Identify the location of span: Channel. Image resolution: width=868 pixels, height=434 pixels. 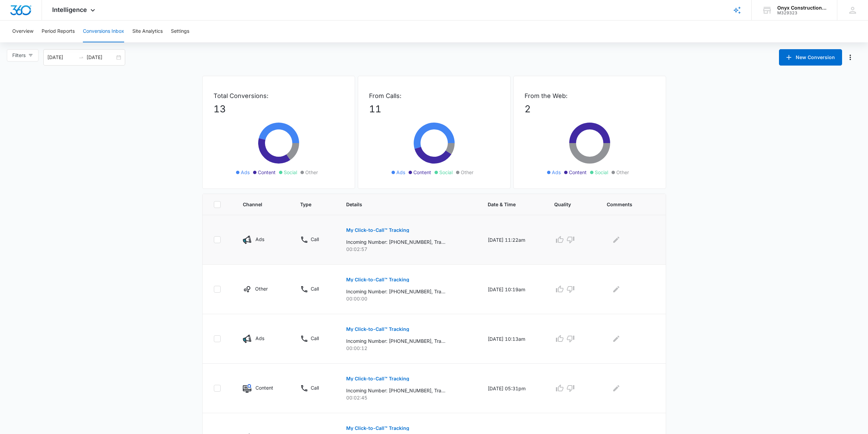
(259, 205).